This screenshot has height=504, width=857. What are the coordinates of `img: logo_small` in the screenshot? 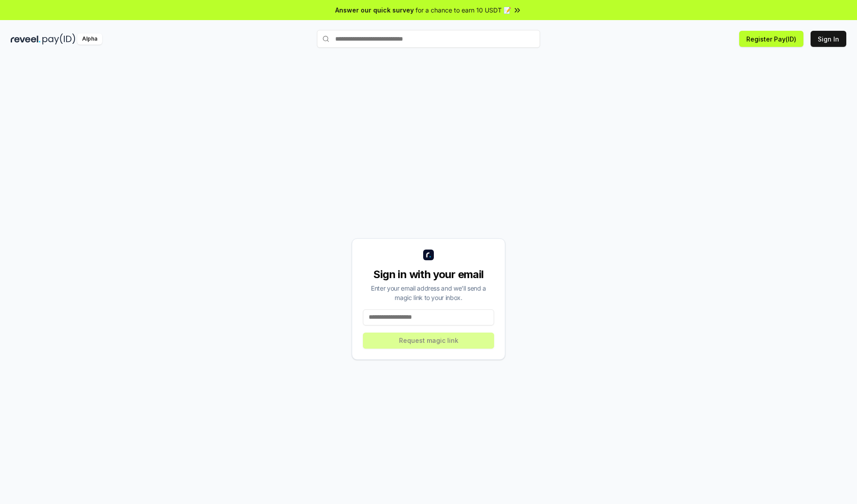 It's located at (428, 254).